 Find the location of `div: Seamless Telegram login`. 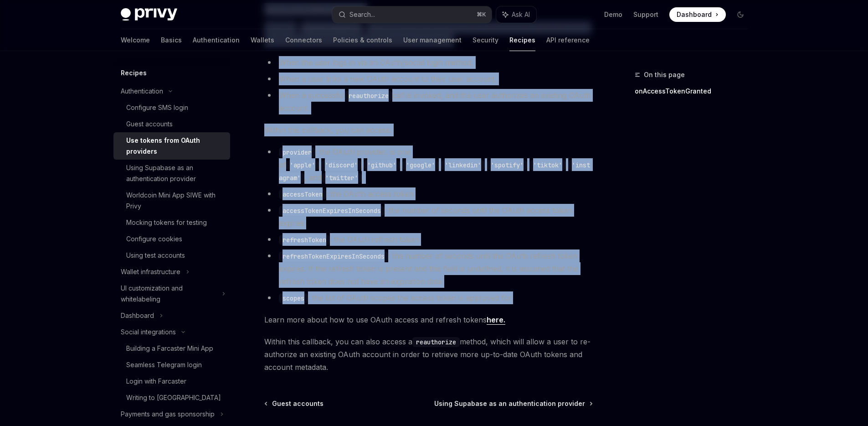

div: Seamless Telegram login is located at coordinates (164, 365).